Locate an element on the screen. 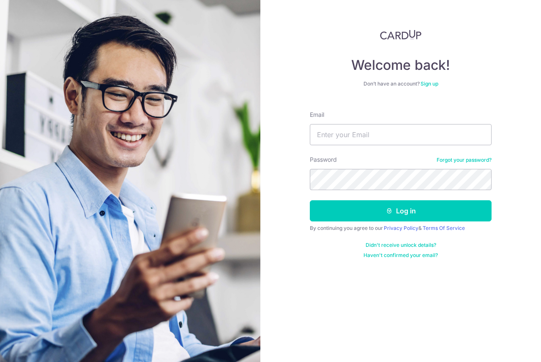  a: Forgot your password? is located at coordinates (464, 160).